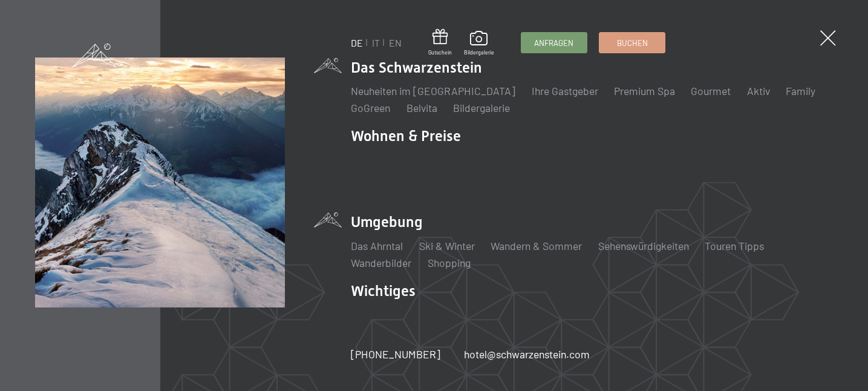 The width and height of the screenshot is (868, 391). I want to click on span: Gutschein, so click(440, 53).